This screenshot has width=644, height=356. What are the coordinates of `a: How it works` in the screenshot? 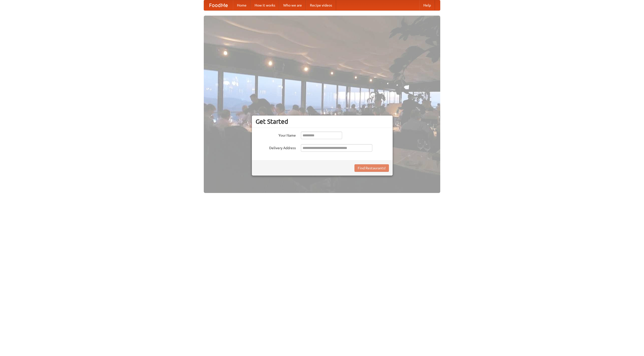 It's located at (265, 5).